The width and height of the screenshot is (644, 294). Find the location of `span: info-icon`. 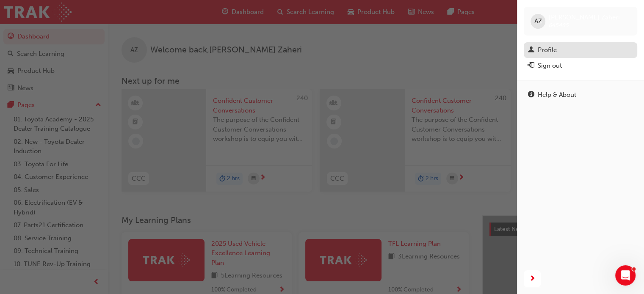

span: info-icon is located at coordinates (531, 95).